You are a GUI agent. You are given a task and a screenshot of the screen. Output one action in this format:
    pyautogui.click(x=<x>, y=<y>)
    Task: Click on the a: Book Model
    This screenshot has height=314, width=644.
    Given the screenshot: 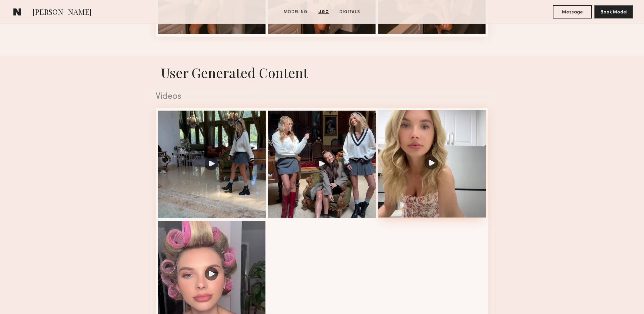 What is the action you would take?
    pyautogui.click(x=614, y=11)
    